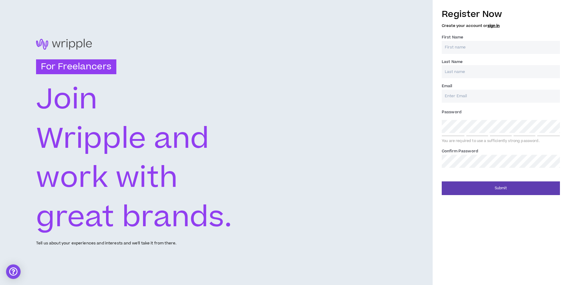 Image resolution: width=569 pixels, height=285 pixels. What do you see at coordinates (501, 47) in the screenshot?
I see `input: First name` at bounding box center [501, 47].